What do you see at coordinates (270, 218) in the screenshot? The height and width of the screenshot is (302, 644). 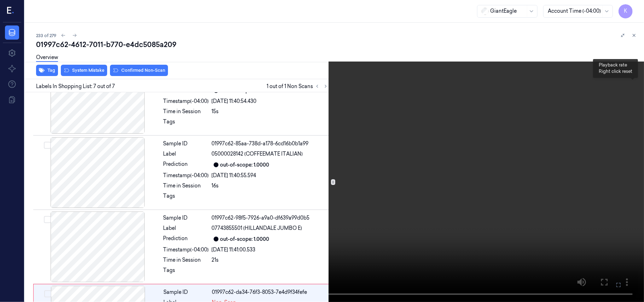 I see `div: 01997c62-98f5-7926-a9a0-df639a99d0b5` at bounding box center [270, 218].